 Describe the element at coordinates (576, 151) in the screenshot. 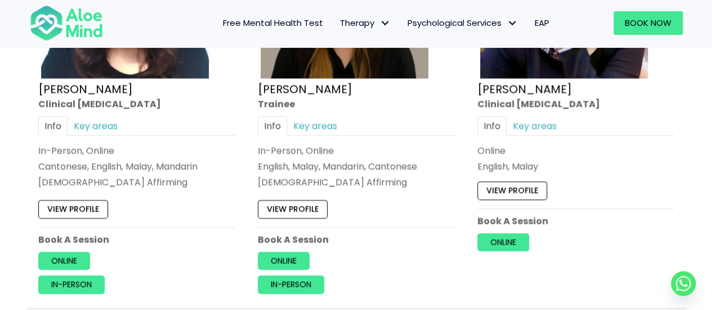

I see `div: Online` at that location.